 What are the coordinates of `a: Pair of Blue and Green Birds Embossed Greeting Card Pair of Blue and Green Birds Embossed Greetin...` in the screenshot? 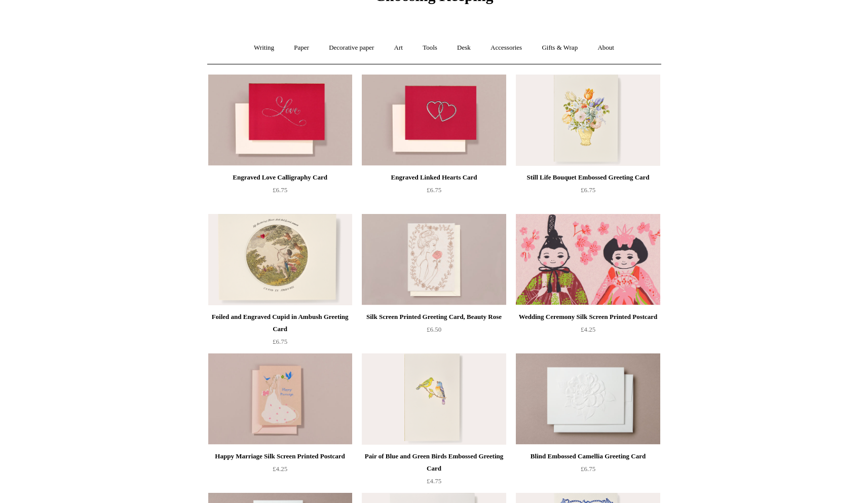 It's located at (434, 399).